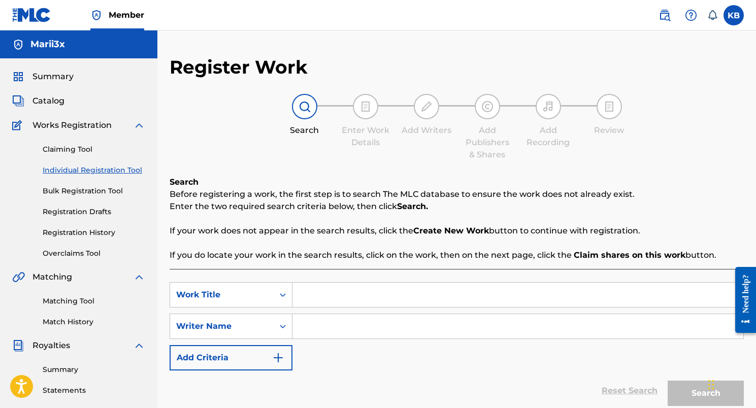  I want to click on strong: Claim shares on this work, so click(630, 255).